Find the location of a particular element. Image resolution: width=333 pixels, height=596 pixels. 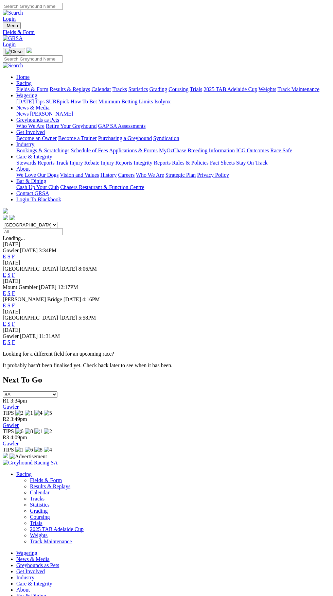

img: GRSA is located at coordinates (13, 38).